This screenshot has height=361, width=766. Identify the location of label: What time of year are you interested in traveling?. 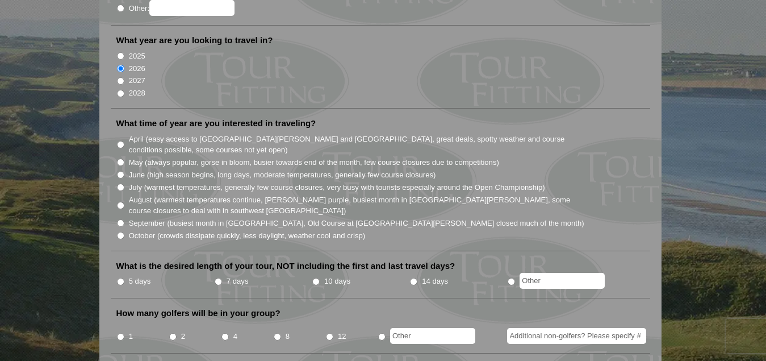
(216, 123).